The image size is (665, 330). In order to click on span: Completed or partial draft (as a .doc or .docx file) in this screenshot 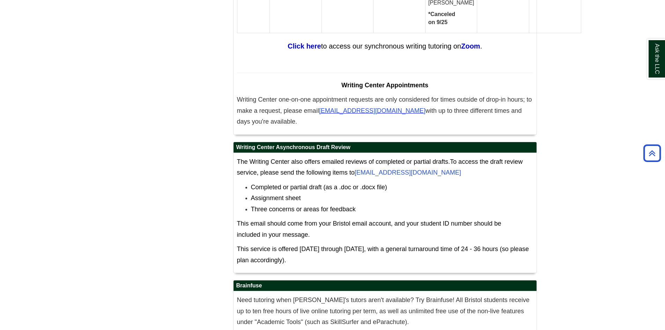, I will do `click(319, 187)`.